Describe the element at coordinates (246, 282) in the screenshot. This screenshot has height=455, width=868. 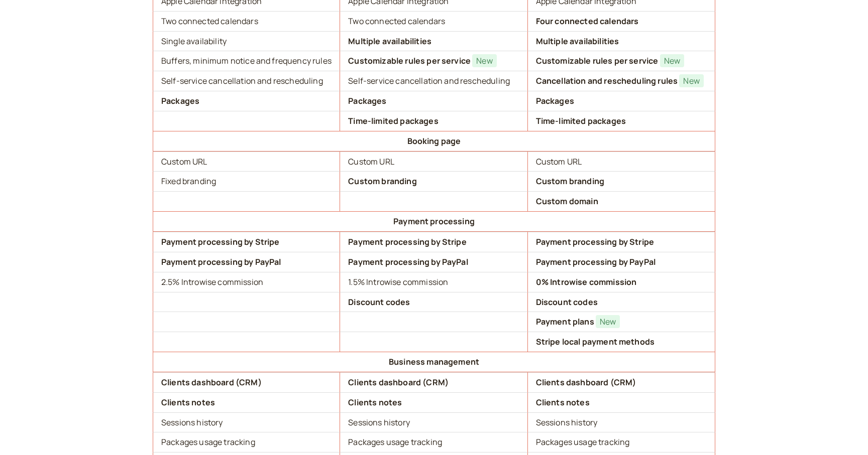
I see `td: 2.5 % Introwise commission` at that location.